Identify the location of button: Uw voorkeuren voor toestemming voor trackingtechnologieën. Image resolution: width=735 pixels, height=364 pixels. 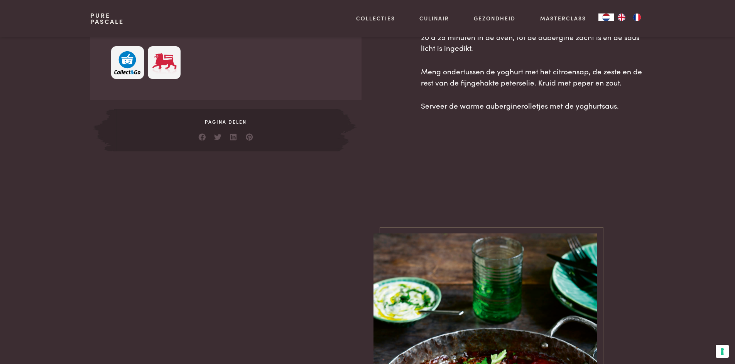
(722, 352).